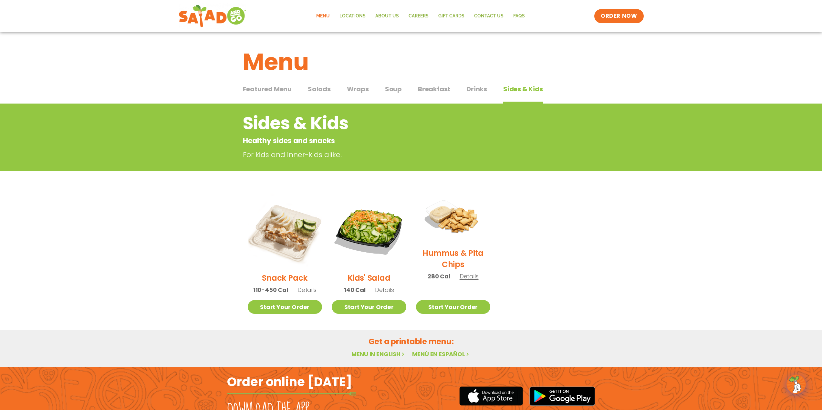 The image size is (822, 410). Describe the element at coordinates (419, 16) in the screenshot. I see `a: Careers` at that location.